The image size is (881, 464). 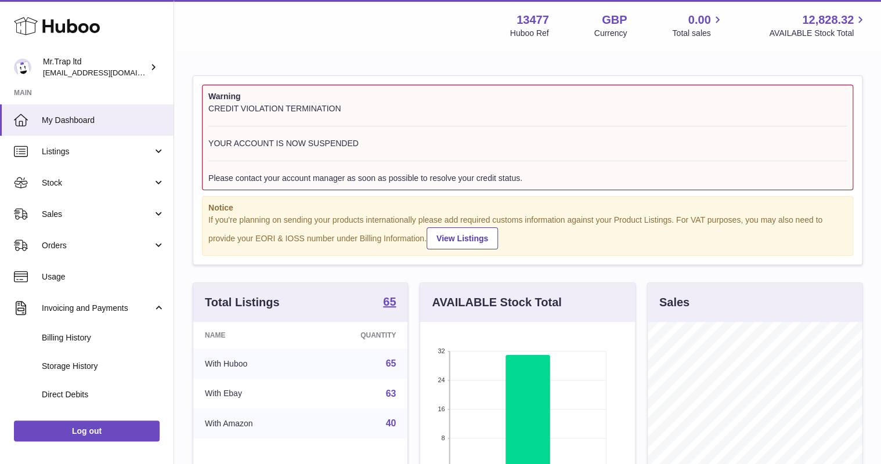 I want to click on text: 32, so click(x=442, y=351).